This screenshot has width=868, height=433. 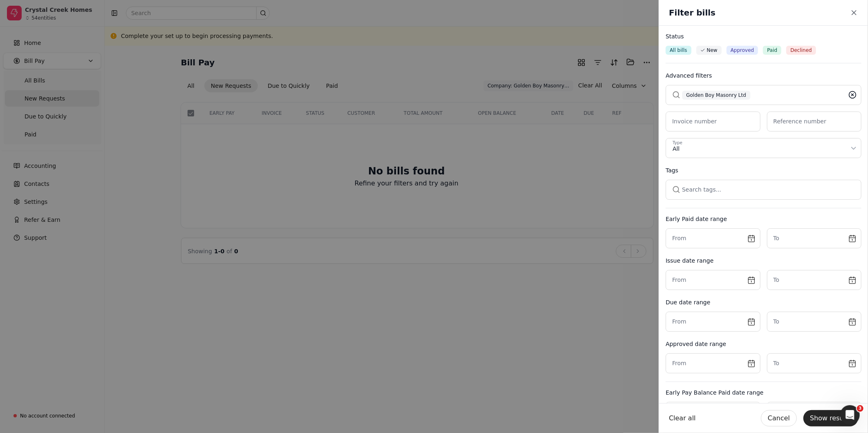 What do you see at coordinates (763, 261) in the screenshot?
I see `div: Issue date range` at bounding box center [763, 261].